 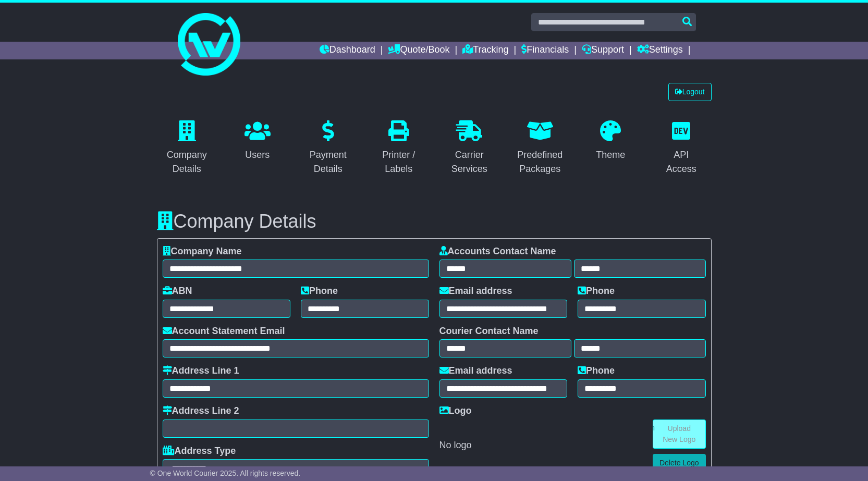 I want to click on label: Account Statement Email, so click(x=224, y=332).